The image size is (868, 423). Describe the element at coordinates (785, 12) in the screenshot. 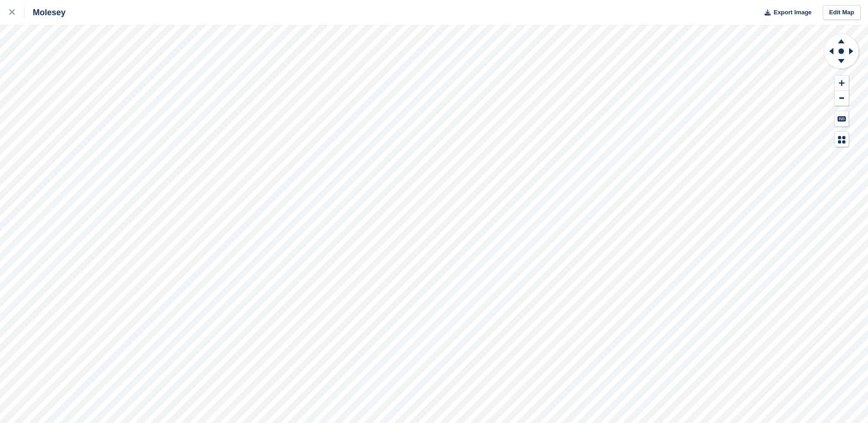

I see `button: Export Image` at that location.